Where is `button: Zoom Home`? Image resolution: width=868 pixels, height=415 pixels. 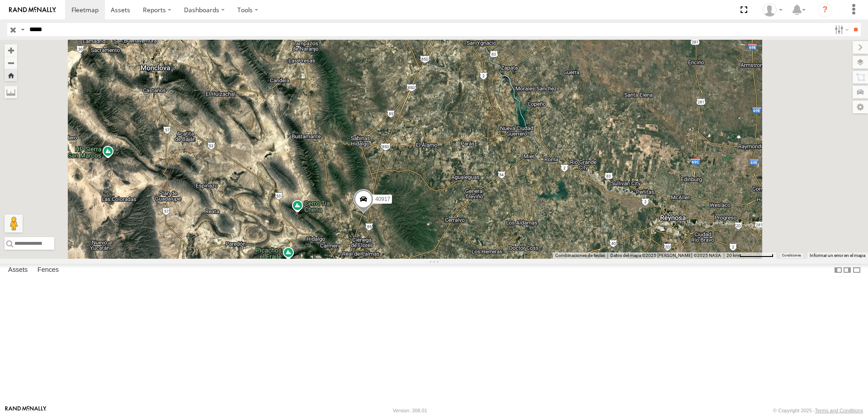
button: Zoom Home is located at coordinates (11, 75).